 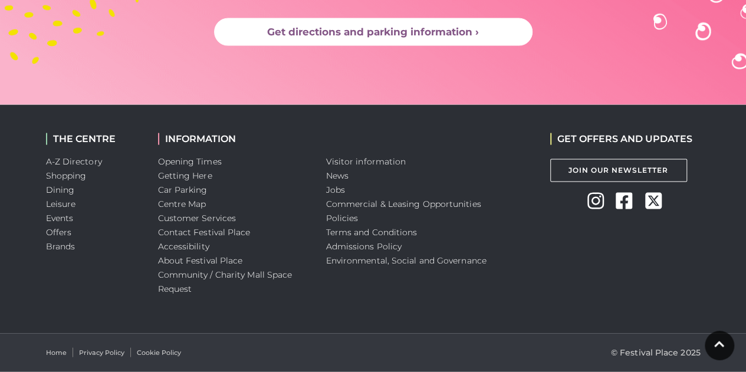 What do you see at coordinates (618, 170) in the screenshot?
I see `a: Join Our Newsletter` at bounding box center [618, 170].